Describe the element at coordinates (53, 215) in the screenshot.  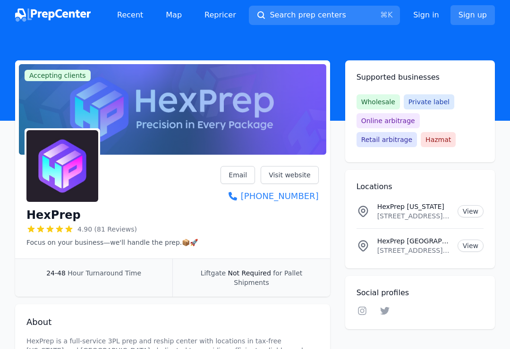
I see `h1: HexPrep` at that location.